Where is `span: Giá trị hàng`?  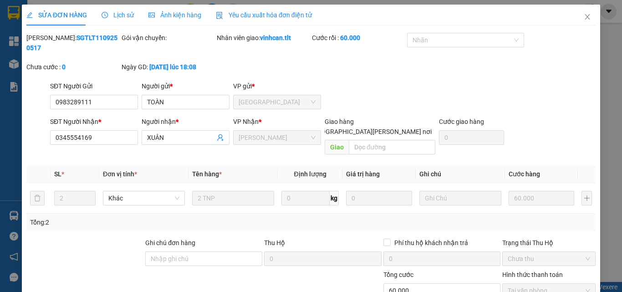 span: Giá trị hàng is located at coordinates (363, 174).